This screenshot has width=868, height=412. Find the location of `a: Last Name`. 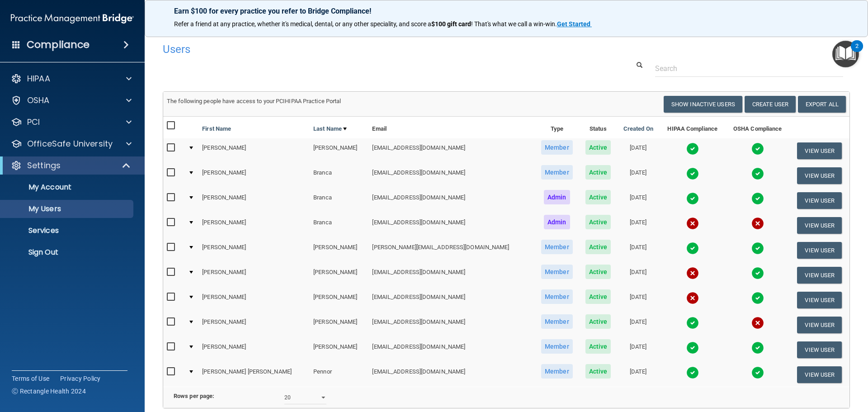

a: Last Name is located at coordinates (330, 128).